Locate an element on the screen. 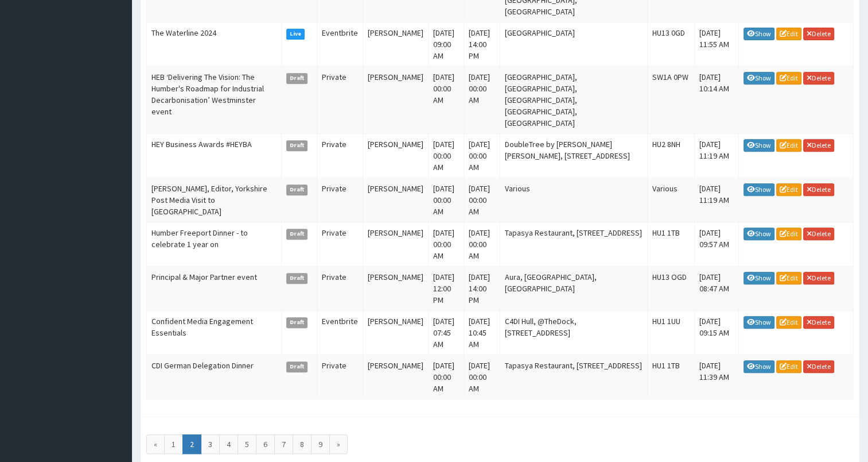  td: HU13 0GD is located at coordinates (671, 44).